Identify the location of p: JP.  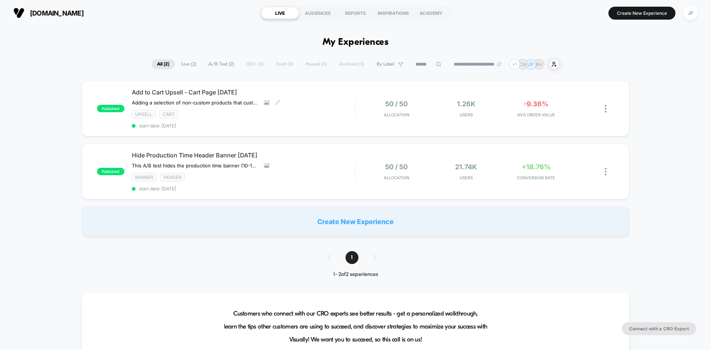
(531, 64).